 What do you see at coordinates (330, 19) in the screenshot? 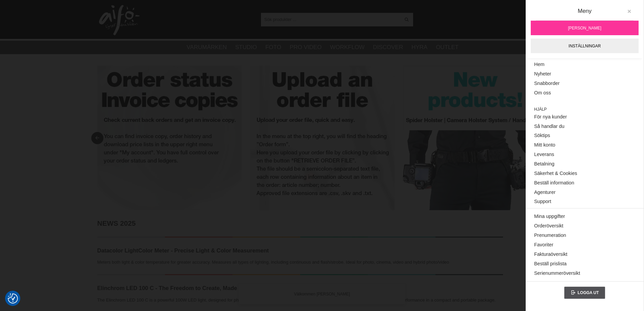
I see `input: Sök produkter ...` at bounding box center [330, 19].